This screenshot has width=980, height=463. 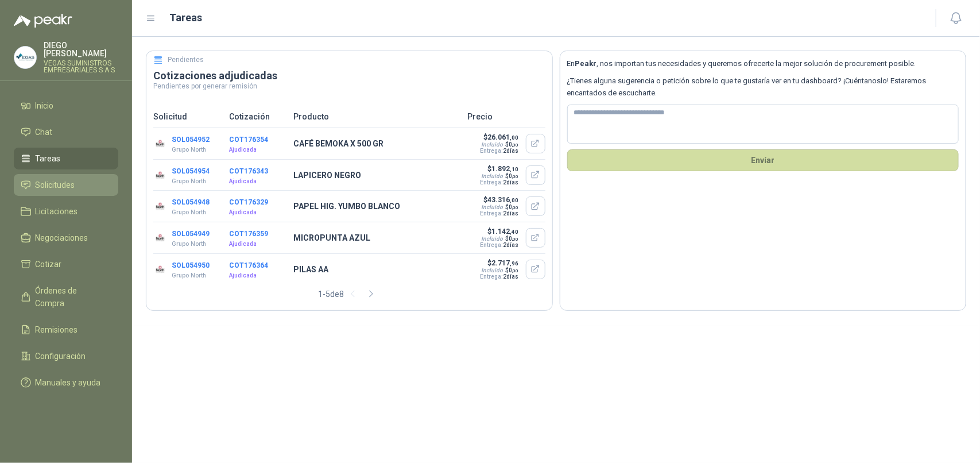 What do you see at coordinates (55, 185) in the screenshot?
I see `span: Solicitudes` at bounding box center [55, 185].